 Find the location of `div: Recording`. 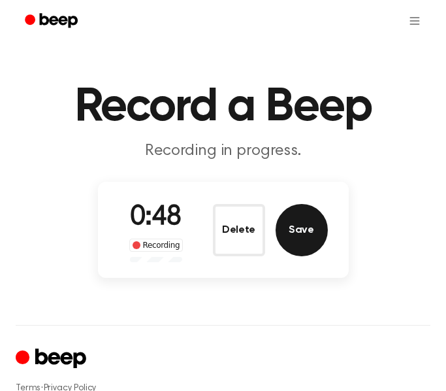

div: Recording is located at coordinates (156, 245).